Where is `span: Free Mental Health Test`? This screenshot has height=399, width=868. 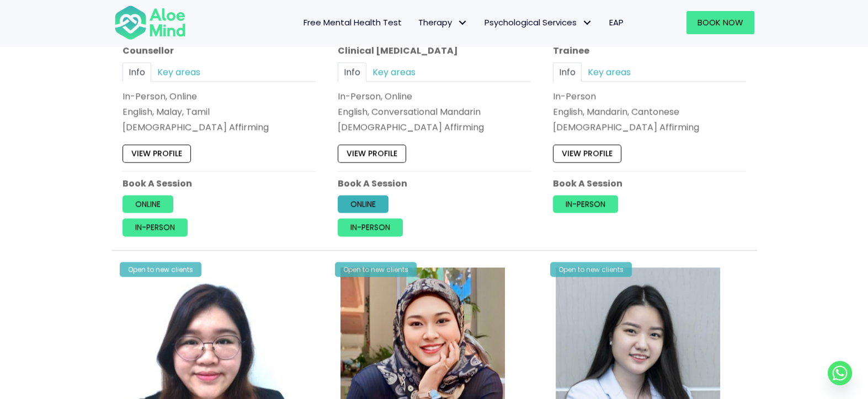
span: Free Mental Health Test is located at coordinates (353, 22).